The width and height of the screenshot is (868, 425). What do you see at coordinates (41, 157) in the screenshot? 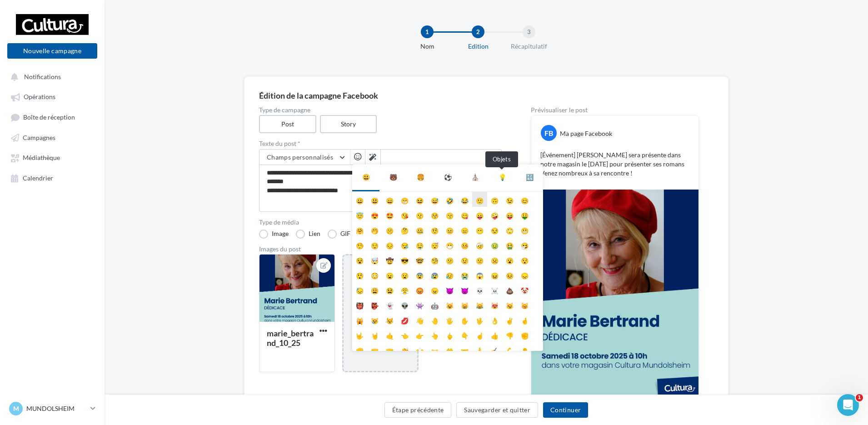
I see `span: Médiathèque` at bounding box center [41, 157].